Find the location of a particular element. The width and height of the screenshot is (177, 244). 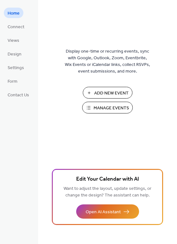

span: Add New Event is located at coordinates (111, 93).